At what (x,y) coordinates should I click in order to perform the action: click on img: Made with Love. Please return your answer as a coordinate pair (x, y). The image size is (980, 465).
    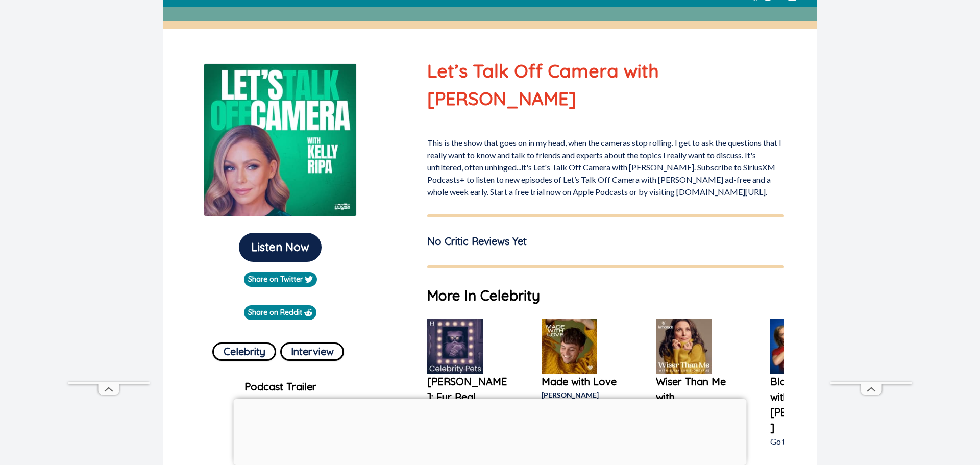
    Looking at the image, I should click on (569, 347).